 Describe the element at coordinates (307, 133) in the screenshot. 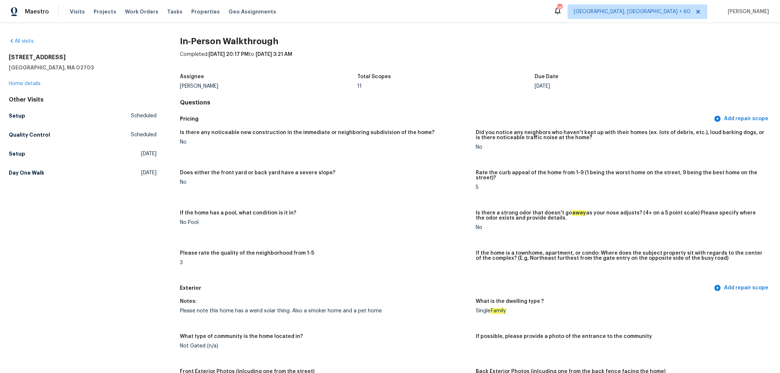

I see `h5: Is there any noticeable new construction in the immediate or neighboring subdivision of the home?` at that location.